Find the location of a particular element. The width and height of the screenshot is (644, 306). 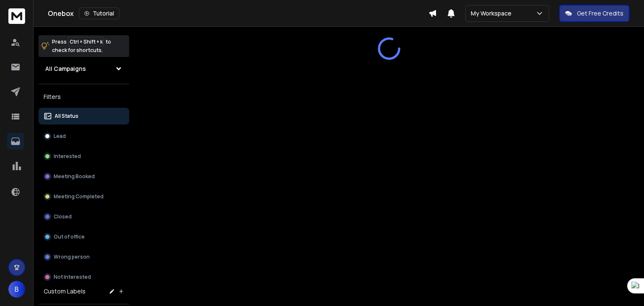

h1: All Campaigns is located at coordinates (65, 69).